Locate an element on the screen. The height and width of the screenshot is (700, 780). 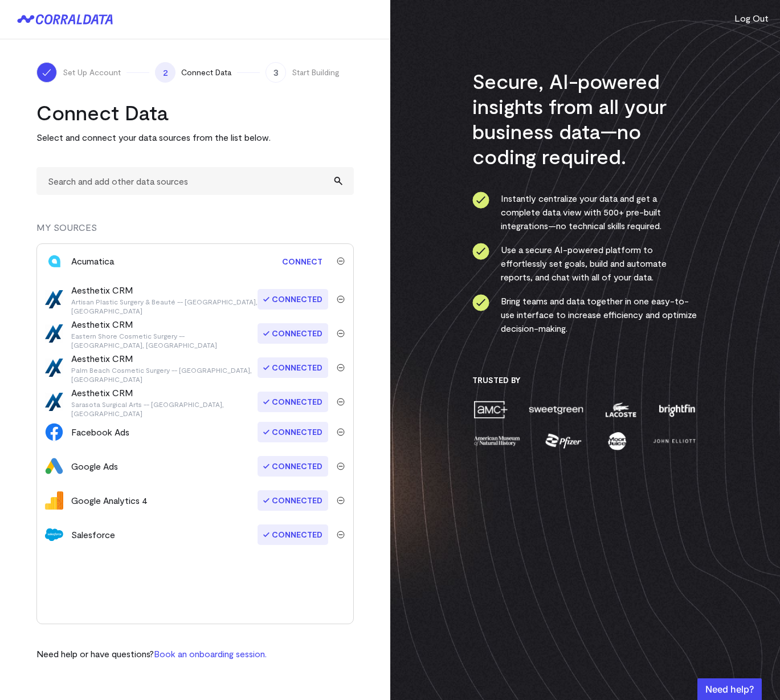
span: 2 is located at coordinates (165, 72).